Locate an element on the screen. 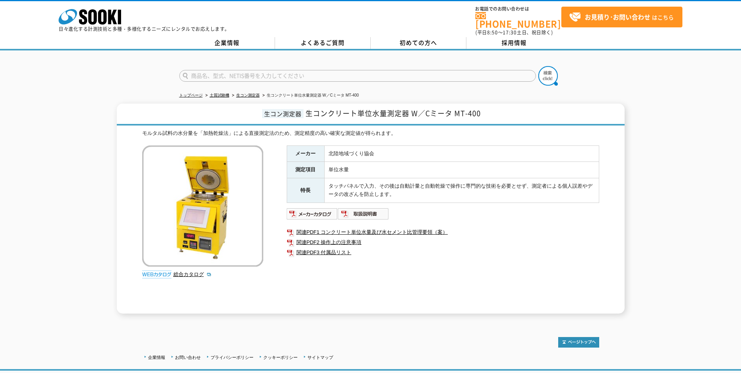  td: タッチパネルで入力、その後は自動計量と自動乾燥で操作に専門的な技術を必要とせず、測定者による個人誤差やデータの改ざんを防止します。 is located at coordinates (461, 190).